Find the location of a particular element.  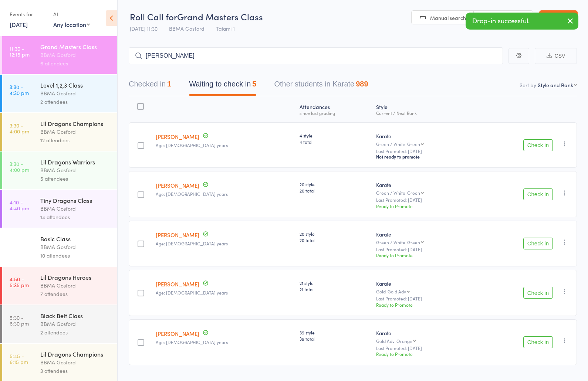

span: 4 total is located at coordinates (334, 142).